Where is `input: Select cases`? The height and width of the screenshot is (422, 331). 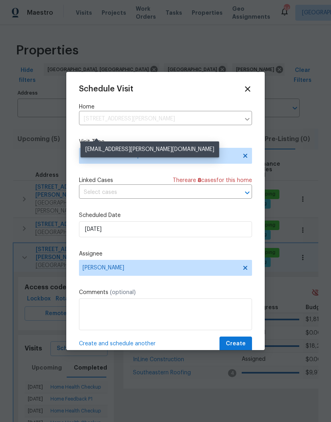 input: Select cases is located at coordinates (155, 192).